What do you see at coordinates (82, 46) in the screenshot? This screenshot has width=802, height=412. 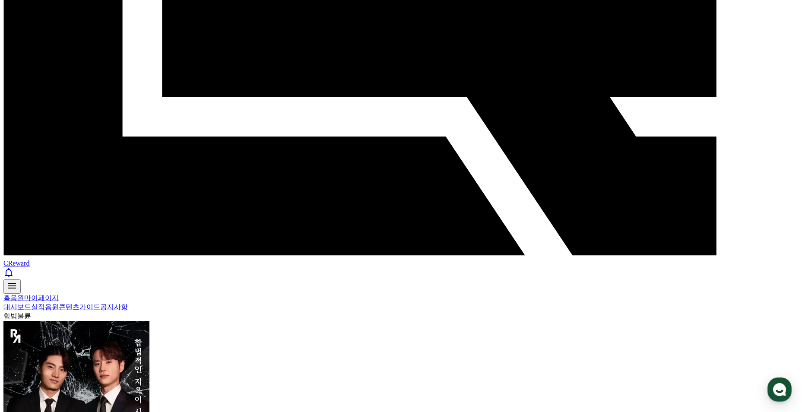 I see `span: 운영시간 보기` at bounding box center [82, 46].